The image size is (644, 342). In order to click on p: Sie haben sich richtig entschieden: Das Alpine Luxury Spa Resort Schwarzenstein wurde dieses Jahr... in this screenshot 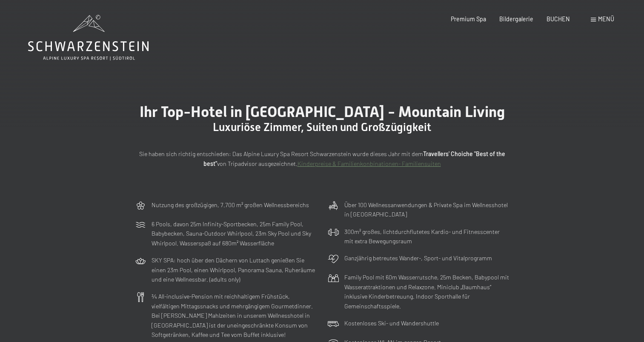, I will do `click(322, 159)`.